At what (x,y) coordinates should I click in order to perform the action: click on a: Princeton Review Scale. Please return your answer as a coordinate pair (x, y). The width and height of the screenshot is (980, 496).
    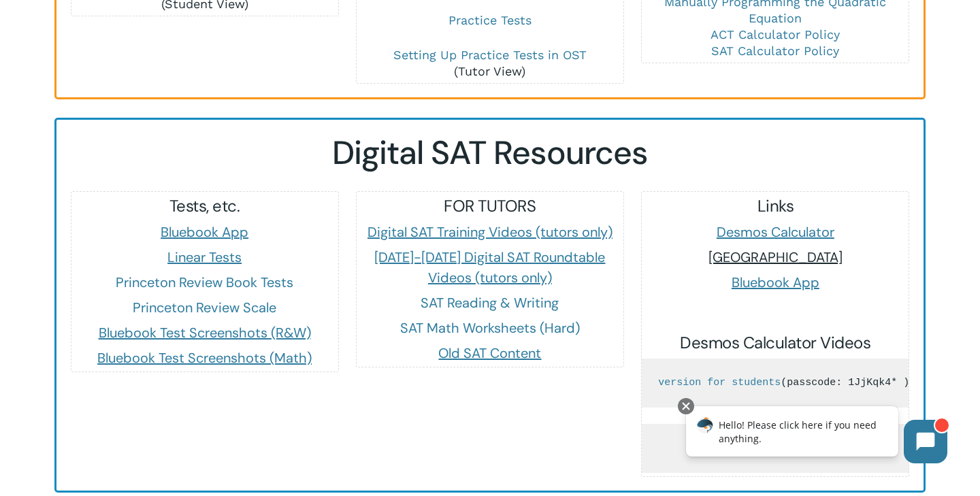
    Looking at the image, I should click on (204, 307).